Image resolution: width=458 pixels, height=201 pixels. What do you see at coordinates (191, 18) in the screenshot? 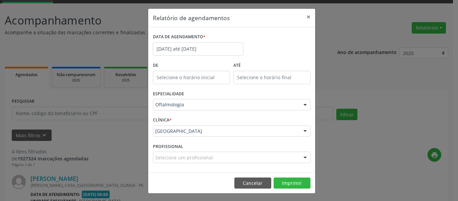
I see `h5: Relatório de agendamentos` at bounding box center [191, 18].